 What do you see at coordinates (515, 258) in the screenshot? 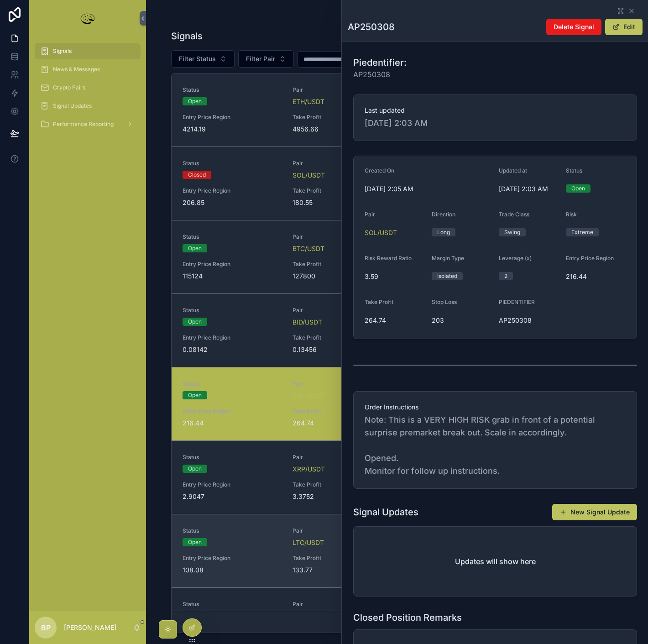
I see `span: Leverage (x)` at bounding box center [515, 258].